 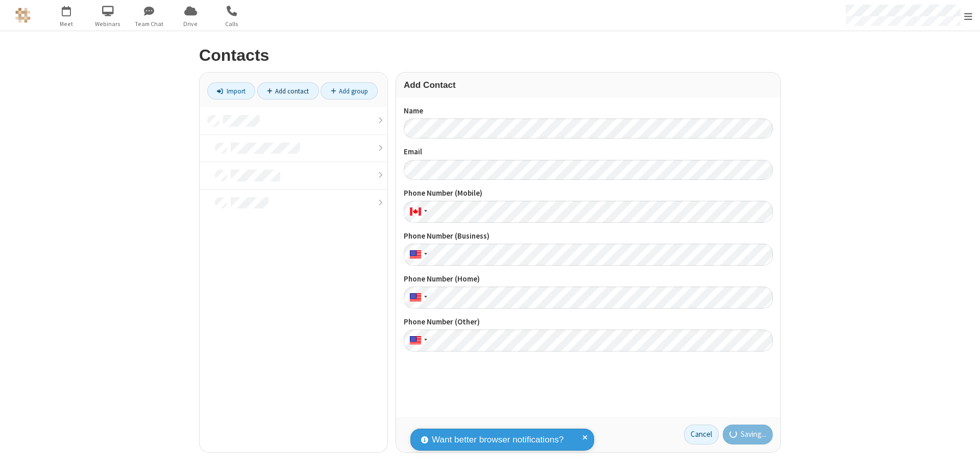 I want to click on button: Saving..., so click(x=748, y=435).